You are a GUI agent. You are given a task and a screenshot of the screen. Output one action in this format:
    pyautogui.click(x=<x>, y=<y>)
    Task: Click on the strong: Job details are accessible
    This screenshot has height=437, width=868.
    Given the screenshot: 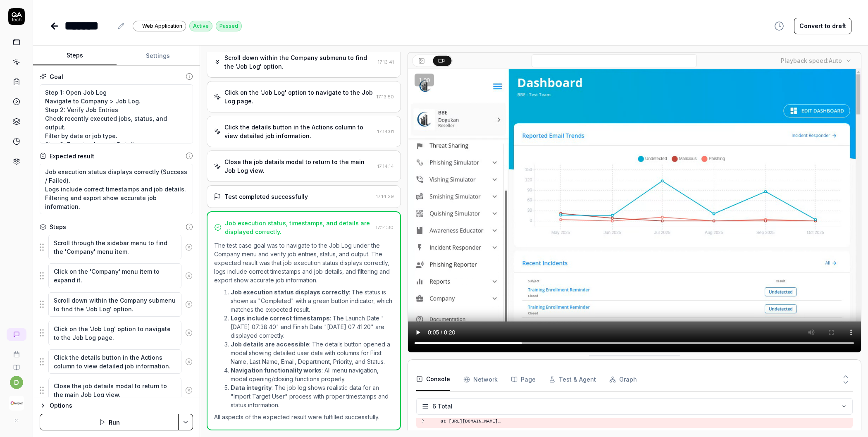 What is the action you would take?
    pyautogui.click(x=270, y=344)
    